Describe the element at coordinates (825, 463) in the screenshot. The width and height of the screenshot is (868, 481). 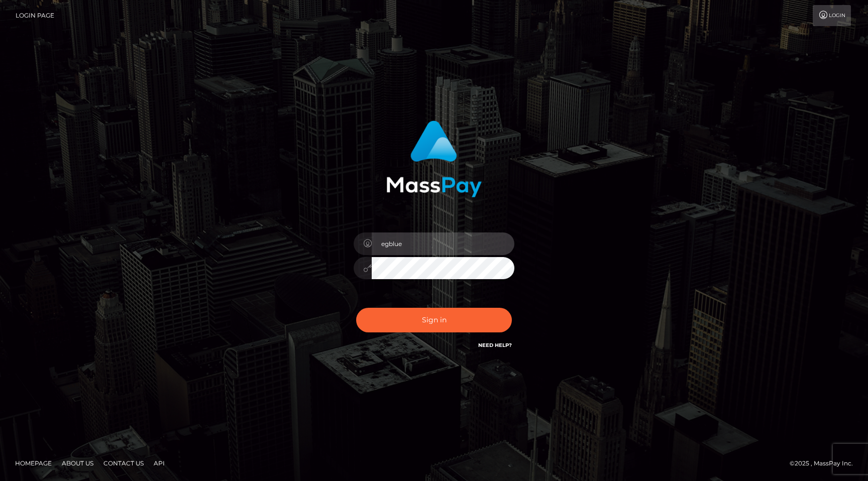
I see `div: © 2025 , MassPay Inc.` at that location.